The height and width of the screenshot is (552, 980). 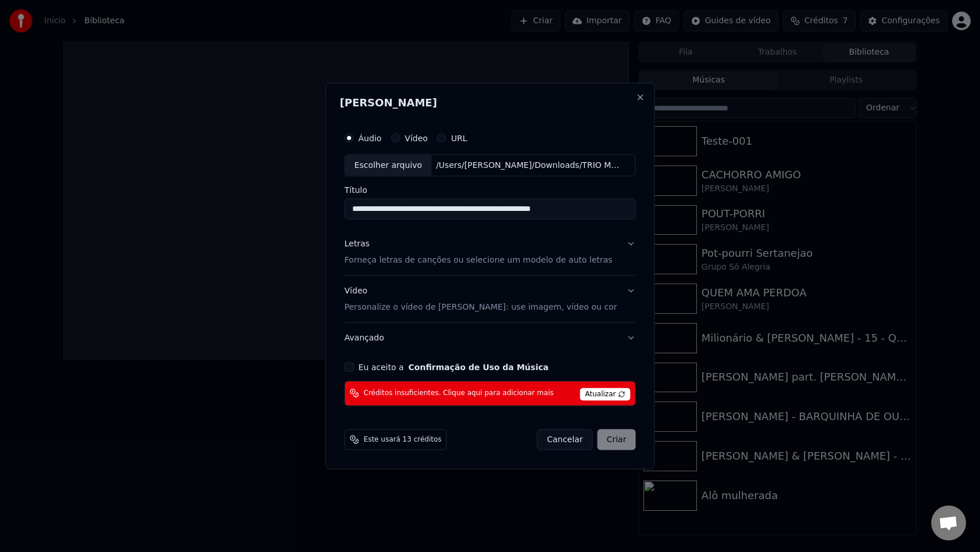 I want to click on button: LetrasForneça letras de canções ou selecione um modelo de auto letras, so click(x=490, y=252).